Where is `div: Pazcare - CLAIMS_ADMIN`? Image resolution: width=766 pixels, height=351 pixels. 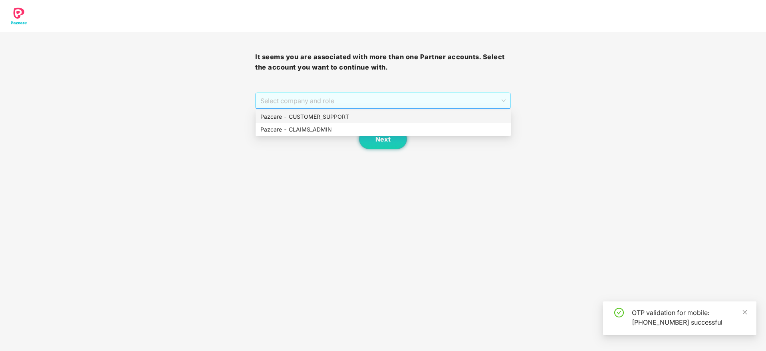 div: Pazcare - CLAIMS_ADMIN is located at coordinates (383, 129).